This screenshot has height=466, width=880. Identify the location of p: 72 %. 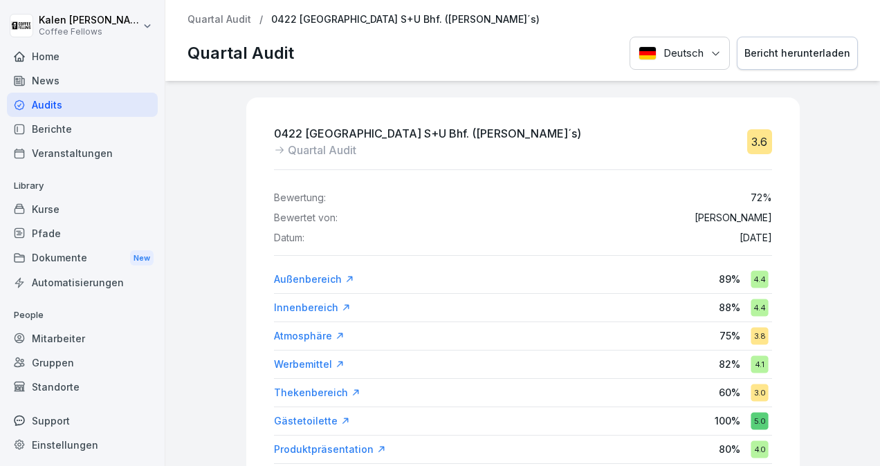
(761, 198).